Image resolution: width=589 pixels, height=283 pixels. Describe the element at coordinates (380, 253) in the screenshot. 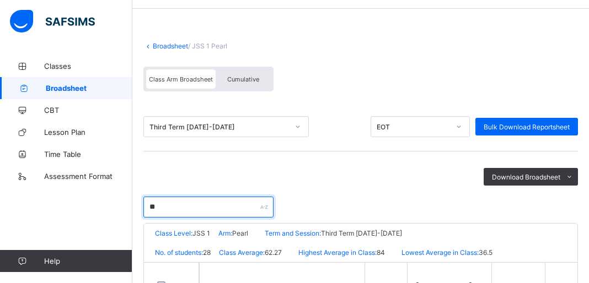

I see `span: 84` at that location.